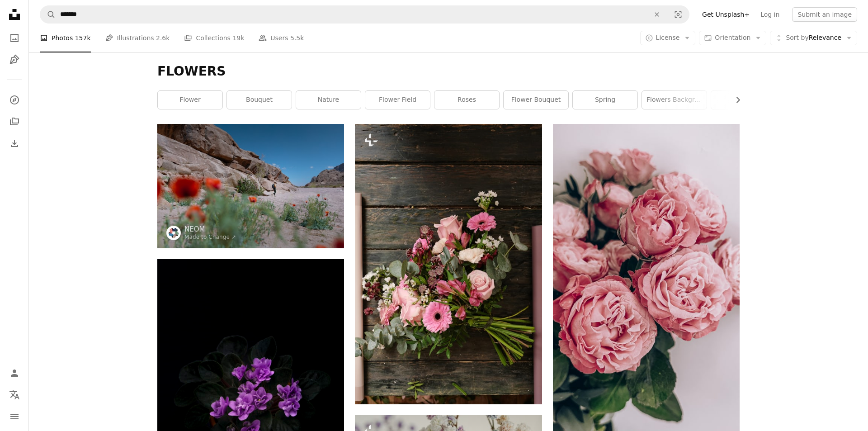 The height and width of the screenshot is (431, 868). Describe the element at coordinates (48, 15) in the screenshot. I see `button: Search Unsplash` at that location.